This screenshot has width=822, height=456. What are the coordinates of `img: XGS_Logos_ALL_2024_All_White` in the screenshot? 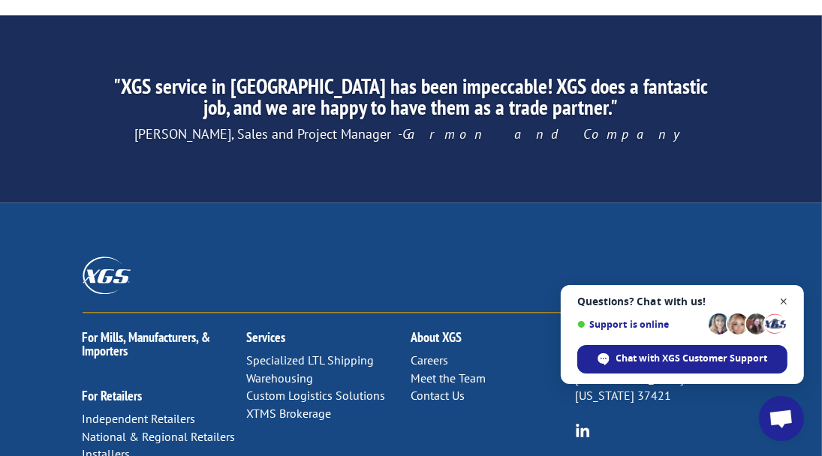 It's located at (107, 275).